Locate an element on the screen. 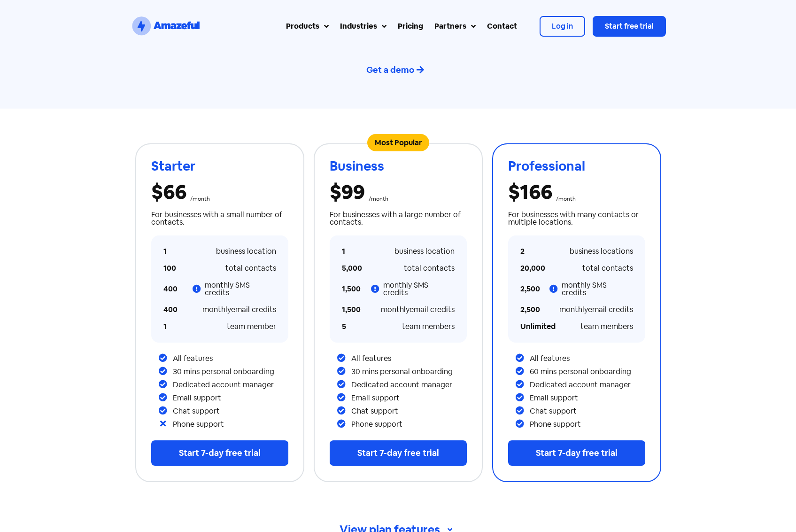 Image resolution: width=796 pixels, height=532 pixels. span: Log in is located at coordinates (562, 26).